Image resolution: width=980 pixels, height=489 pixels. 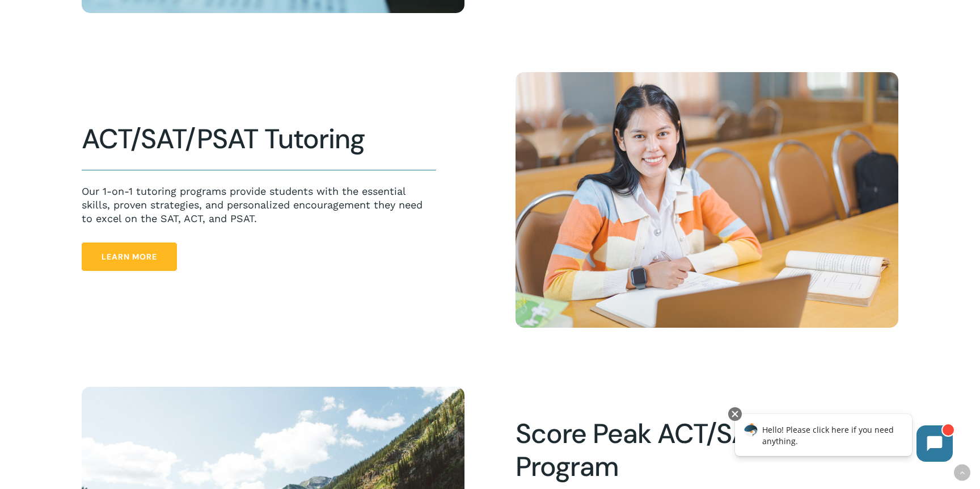 What do you see at coordinates (693, 450) in the screenshot?
I see `h2: Score Peak ACT/SAT Tutoring Program` at bounding box center [693, 450].